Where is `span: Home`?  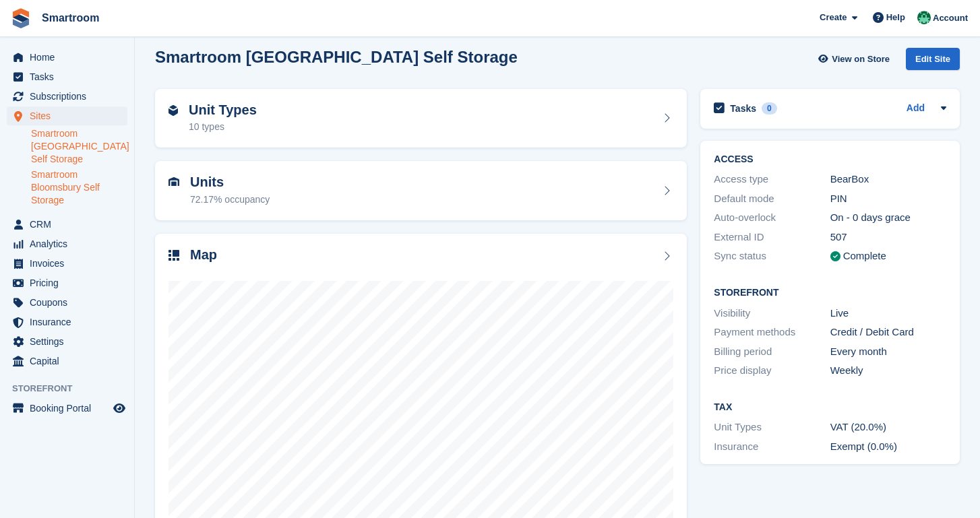 span: Home is located at coordinates (70, 57).